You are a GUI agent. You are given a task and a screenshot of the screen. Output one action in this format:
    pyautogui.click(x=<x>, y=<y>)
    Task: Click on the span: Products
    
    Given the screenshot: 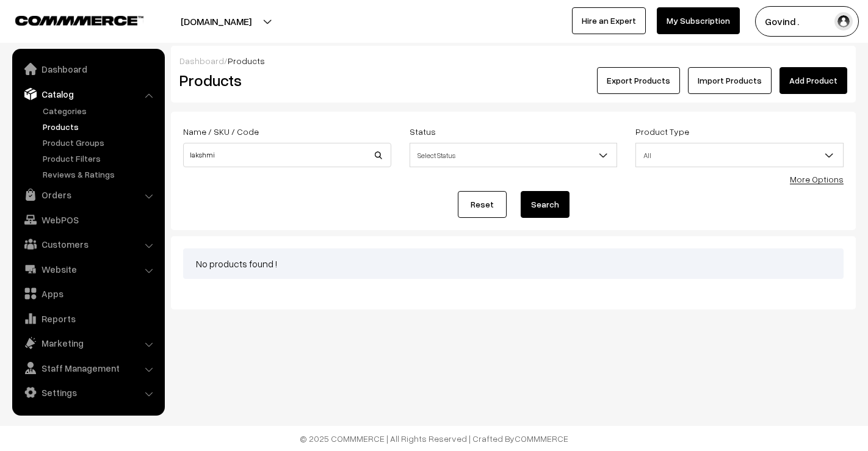 What is the action you would take?
    pyautogui.click(x=246, y=60)
    